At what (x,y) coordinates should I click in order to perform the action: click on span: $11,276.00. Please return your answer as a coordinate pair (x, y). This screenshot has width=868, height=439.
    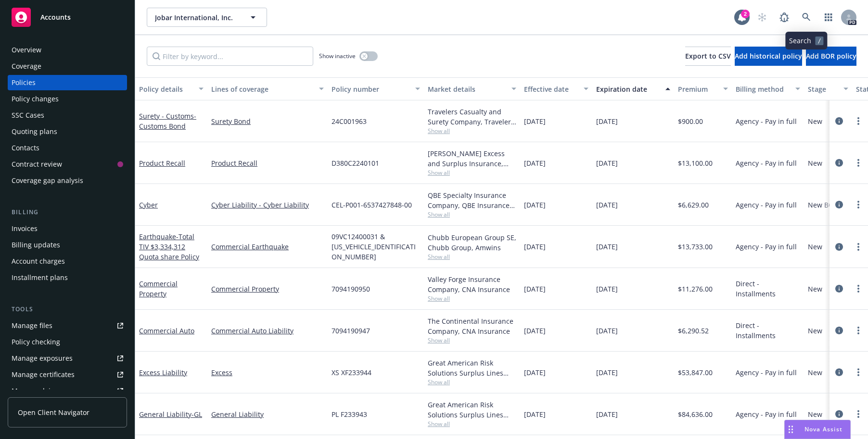
    Looking at the image, I should click on (695, 289).